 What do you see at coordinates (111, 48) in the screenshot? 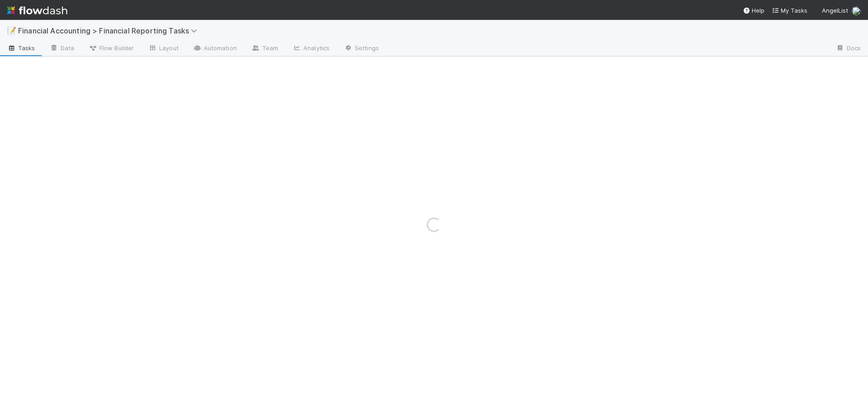
I see `span: Flow Builder` at bounding box center [111, 48].